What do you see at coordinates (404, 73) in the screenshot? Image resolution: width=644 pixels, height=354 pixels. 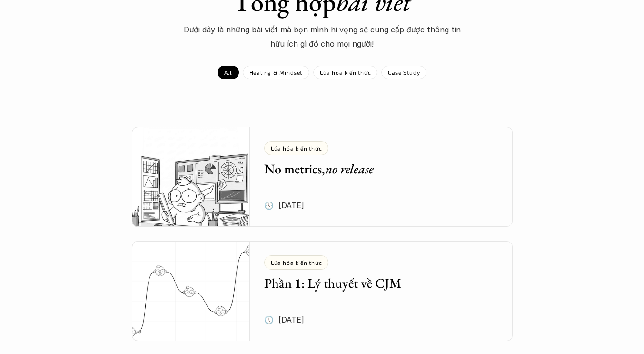 I see `p: Case Study` at bounding box center [404, 73].